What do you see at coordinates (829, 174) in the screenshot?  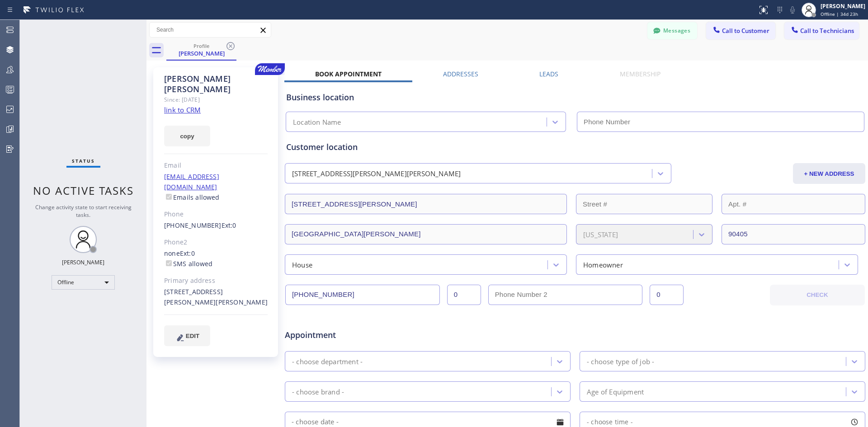 I see `button: + NEW ADDRESS` at bounding box center [829, 174].